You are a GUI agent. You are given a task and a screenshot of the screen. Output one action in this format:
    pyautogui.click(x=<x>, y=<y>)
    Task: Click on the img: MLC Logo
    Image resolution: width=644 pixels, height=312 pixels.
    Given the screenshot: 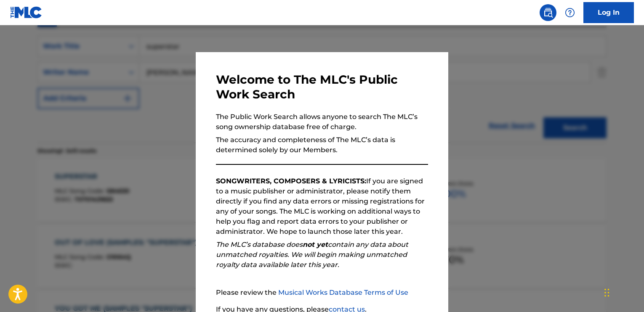 What is the action you would take?
    pyautogui.click(x=26, y=12)
    